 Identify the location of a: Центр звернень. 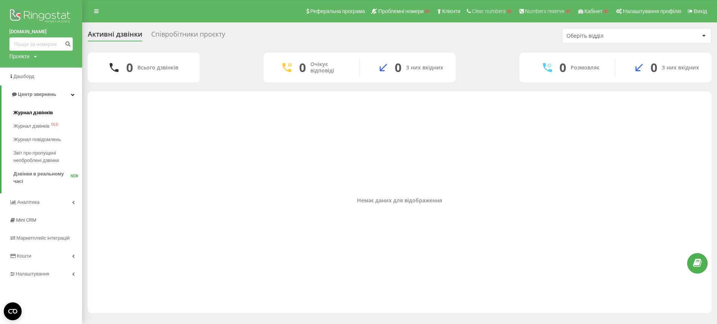
(42, 94).